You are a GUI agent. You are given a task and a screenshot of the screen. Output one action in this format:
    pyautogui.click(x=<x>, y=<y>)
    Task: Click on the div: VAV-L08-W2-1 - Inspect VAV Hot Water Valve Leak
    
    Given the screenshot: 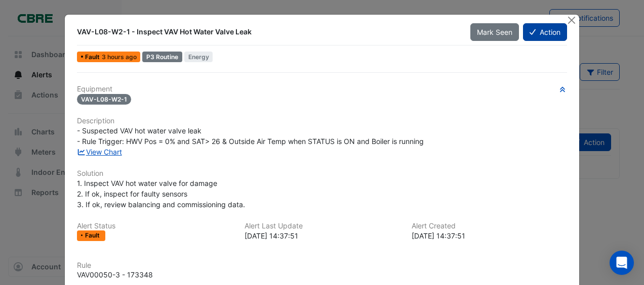 What is the action you would take?
    pyautogui.click(x=267, y=32)
    